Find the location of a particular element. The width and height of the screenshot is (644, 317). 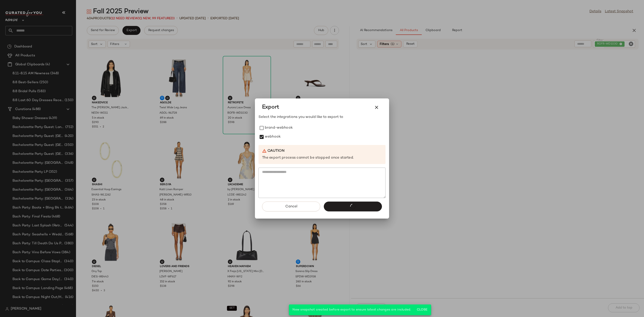

label: webhook is located at coordinates (272, 137).